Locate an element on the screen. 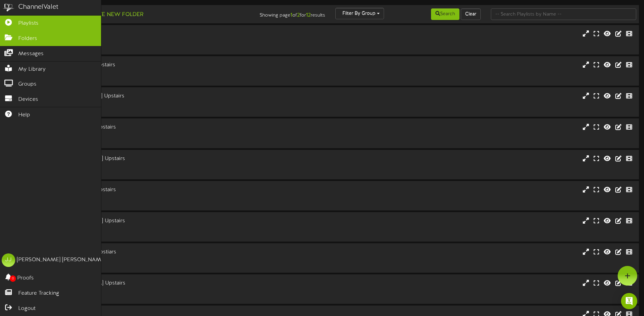  button: Clear is located at coordinates (471, 14).